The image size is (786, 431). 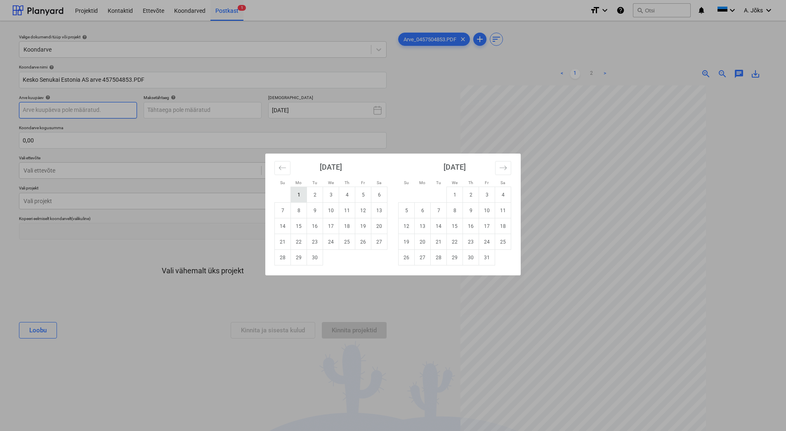 I want to click on td: Wednesday, September 10, 2025, so click(x=331, y=210).